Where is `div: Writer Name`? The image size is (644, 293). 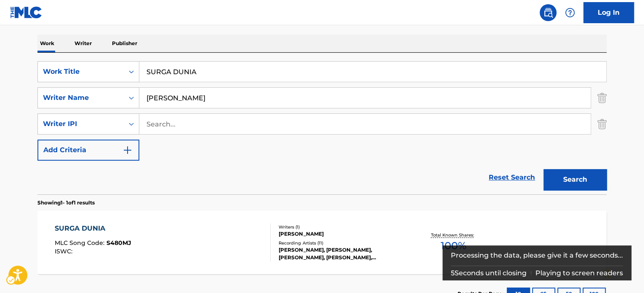
div: Writer Name is located at coordinates (81, 98).